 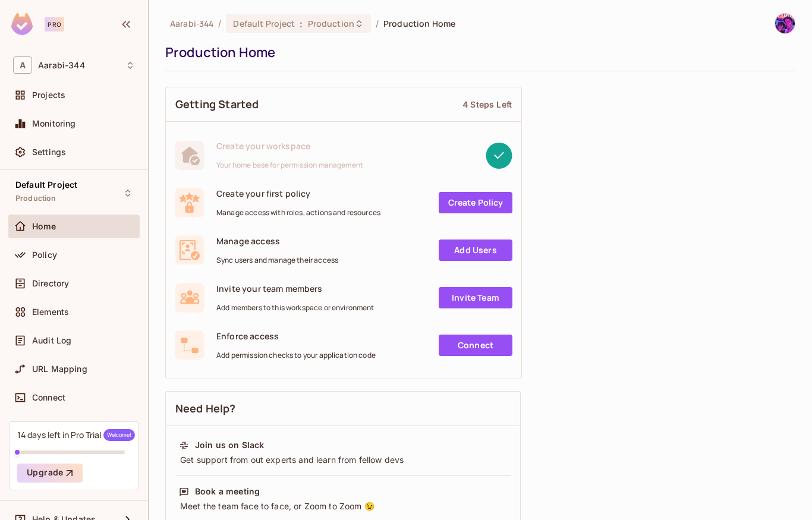 I want to click on span: Workspace: Aarabi-344, so click(x=61, y=65).